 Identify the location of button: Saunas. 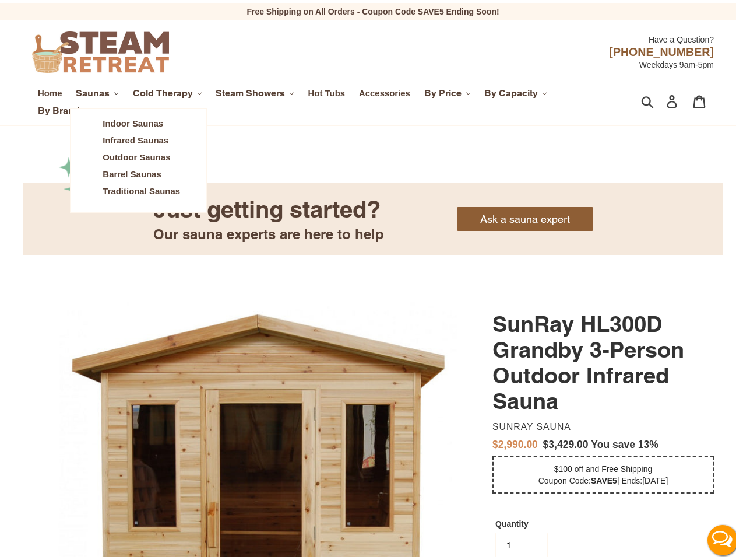
(97, 90).